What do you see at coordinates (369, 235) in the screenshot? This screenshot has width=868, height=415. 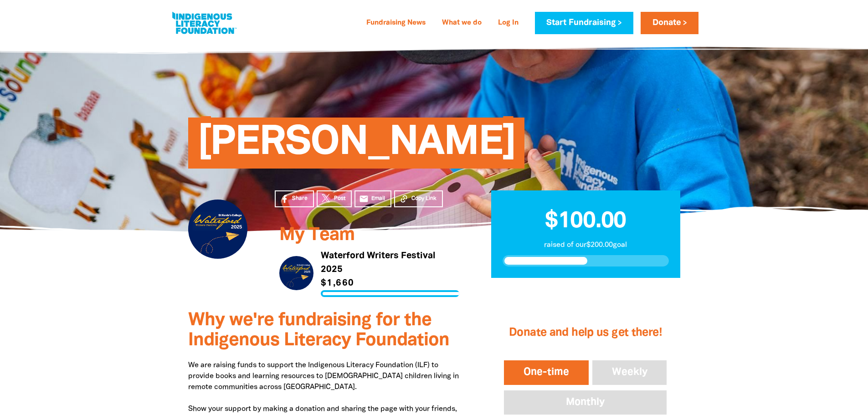 I see `h3: My Team` at bounding box center [369, 235].